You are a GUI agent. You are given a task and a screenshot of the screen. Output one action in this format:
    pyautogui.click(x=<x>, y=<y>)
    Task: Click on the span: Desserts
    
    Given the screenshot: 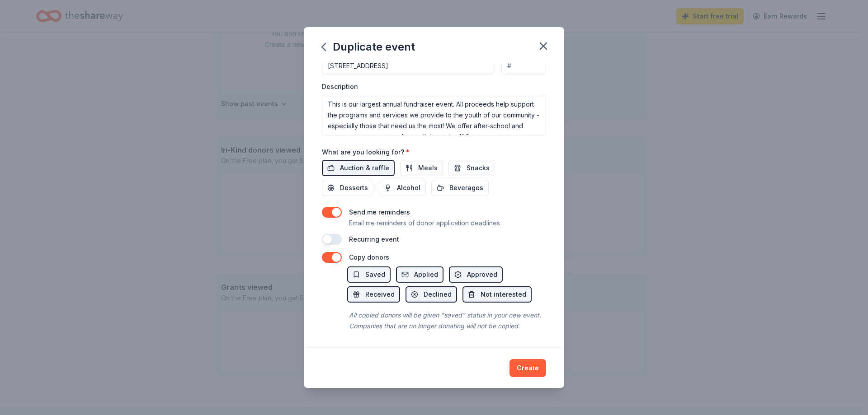 What is the action you would take?
    pyautogui.click(x=354, y=188)
    